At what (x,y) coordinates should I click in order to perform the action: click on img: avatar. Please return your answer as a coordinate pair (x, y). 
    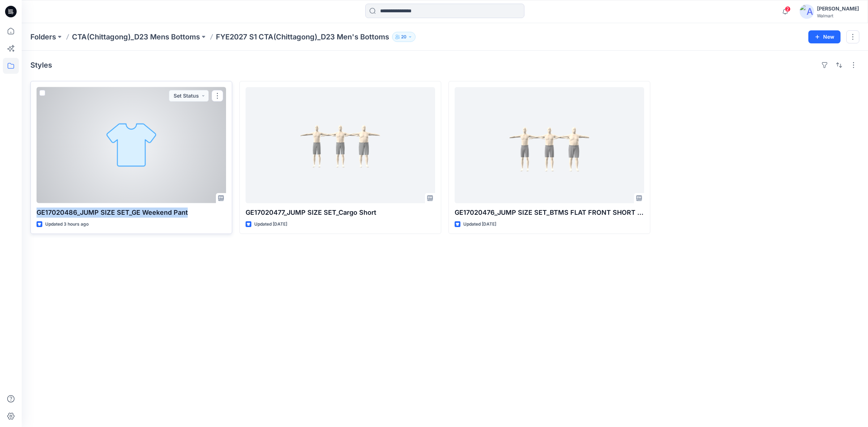
    Looking at the image, I should click on (806, 12).